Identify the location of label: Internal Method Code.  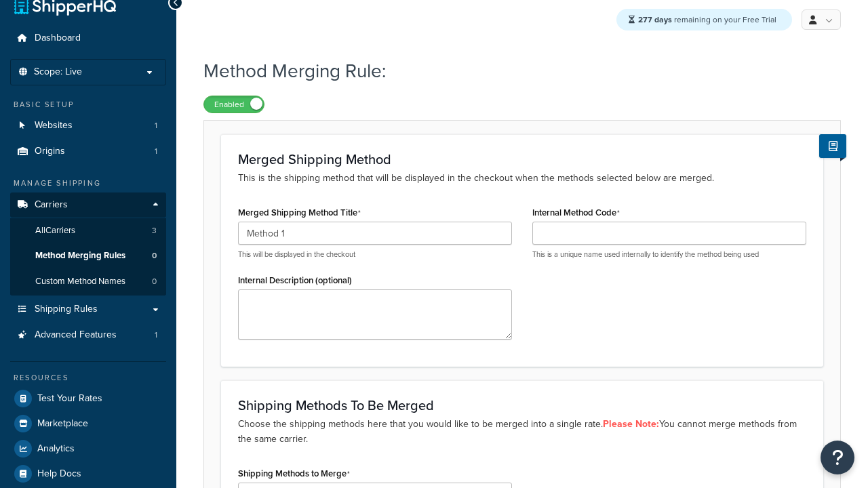
(576, 213).